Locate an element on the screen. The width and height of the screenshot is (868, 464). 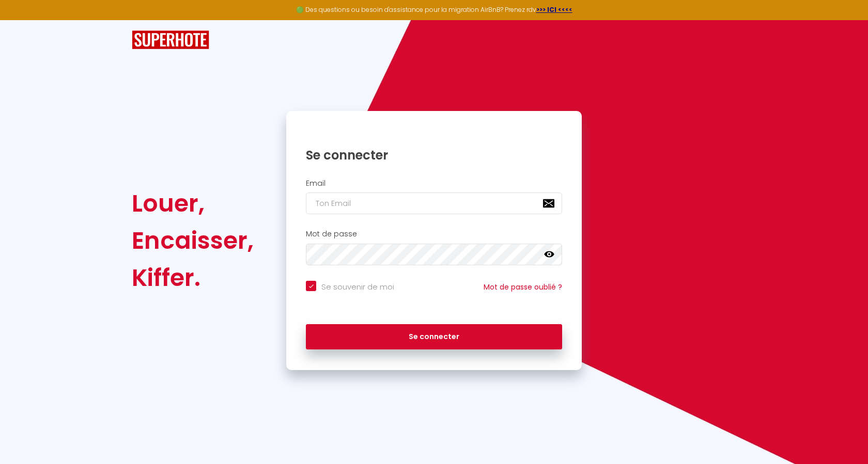
a: >>> ICI <<<< is located at coordinates (554, 9).